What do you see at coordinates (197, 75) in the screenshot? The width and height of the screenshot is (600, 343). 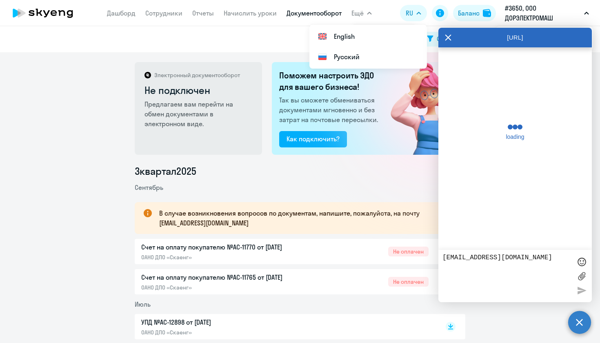 I see `p: Электронный документооборот` at bounding box center [197, 75].